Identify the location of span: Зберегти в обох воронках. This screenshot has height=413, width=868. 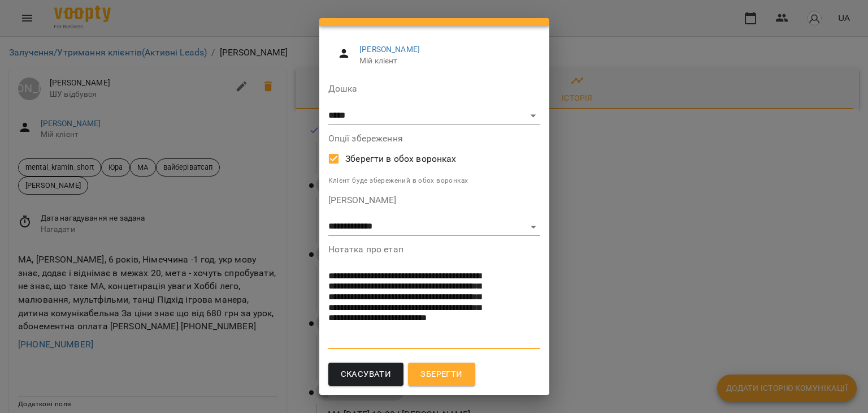
(401, 159).